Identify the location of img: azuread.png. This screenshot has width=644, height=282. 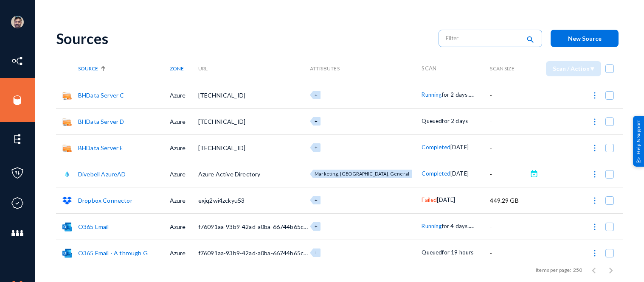
(67, 175).